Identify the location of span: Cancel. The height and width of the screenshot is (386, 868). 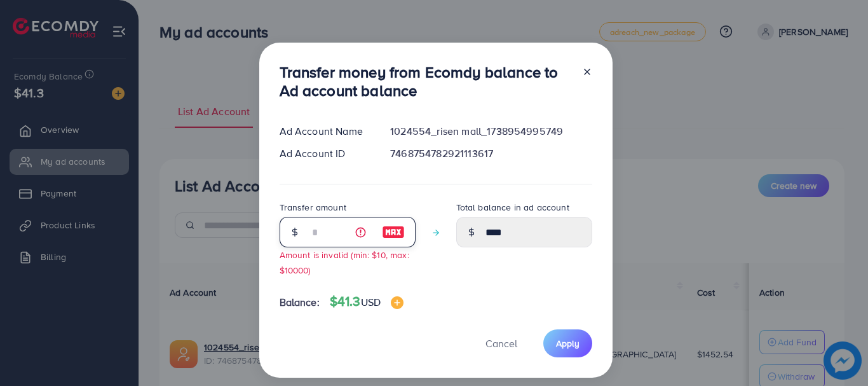
(502, 343).